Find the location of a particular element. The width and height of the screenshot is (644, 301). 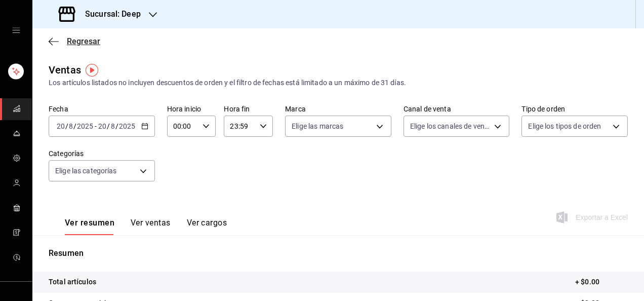

button: Ver ventas is located at coordinates (151, 227).